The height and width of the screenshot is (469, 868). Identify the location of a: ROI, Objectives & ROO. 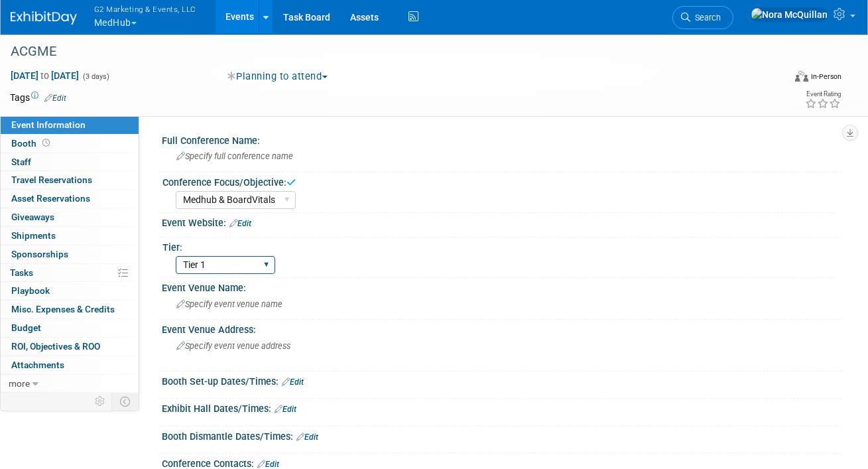
(70, 346).